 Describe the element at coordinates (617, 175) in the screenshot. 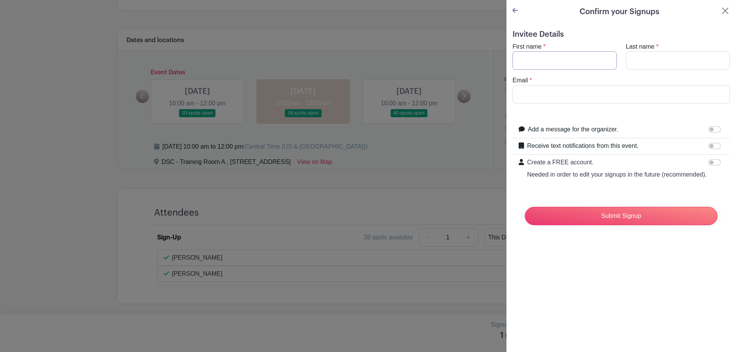

I see `p: Needed in order to edit your signups in the future (recommended).` at that location.